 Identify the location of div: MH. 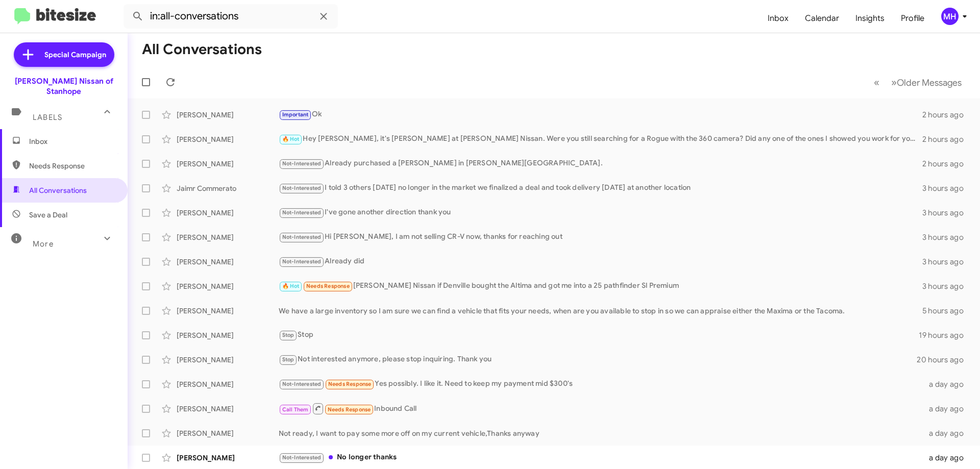
(950, 16).